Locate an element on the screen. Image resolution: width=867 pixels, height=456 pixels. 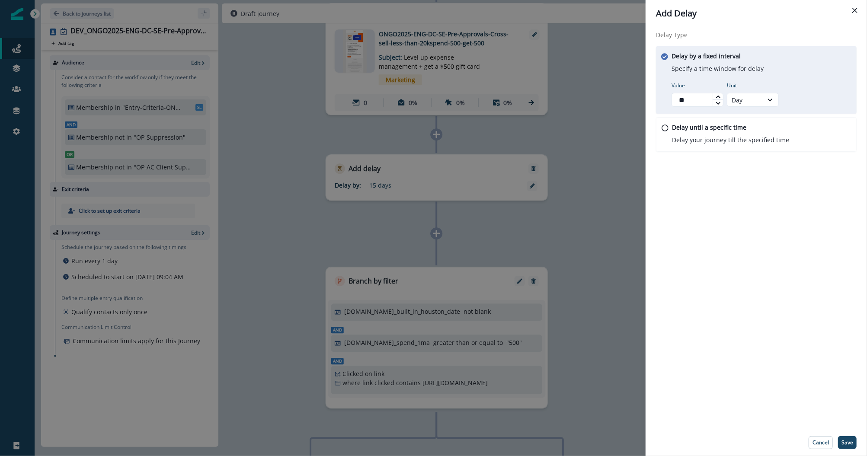
p: Delay your journey till the specified time is located at coordinates (731, 140).